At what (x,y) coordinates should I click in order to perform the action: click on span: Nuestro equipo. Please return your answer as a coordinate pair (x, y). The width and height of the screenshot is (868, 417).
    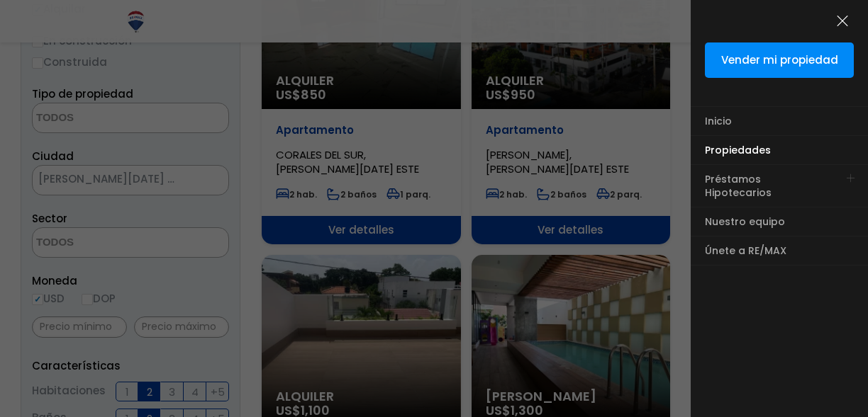
    Looking at the image, I should click on (744, 222).